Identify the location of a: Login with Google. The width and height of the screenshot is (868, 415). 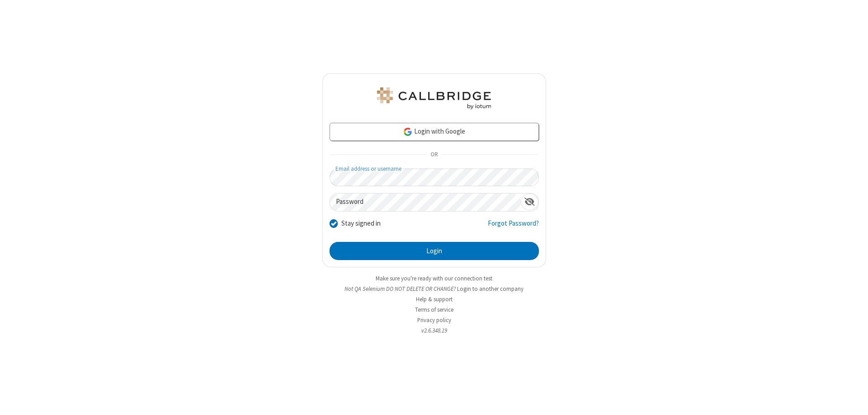
(434, 132).